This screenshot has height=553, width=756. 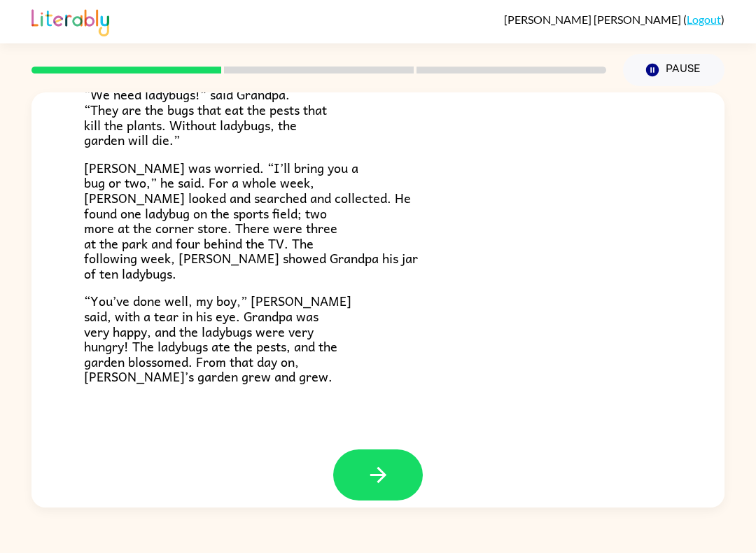 I want to click on a: Logout, so click(x=703, y=19).